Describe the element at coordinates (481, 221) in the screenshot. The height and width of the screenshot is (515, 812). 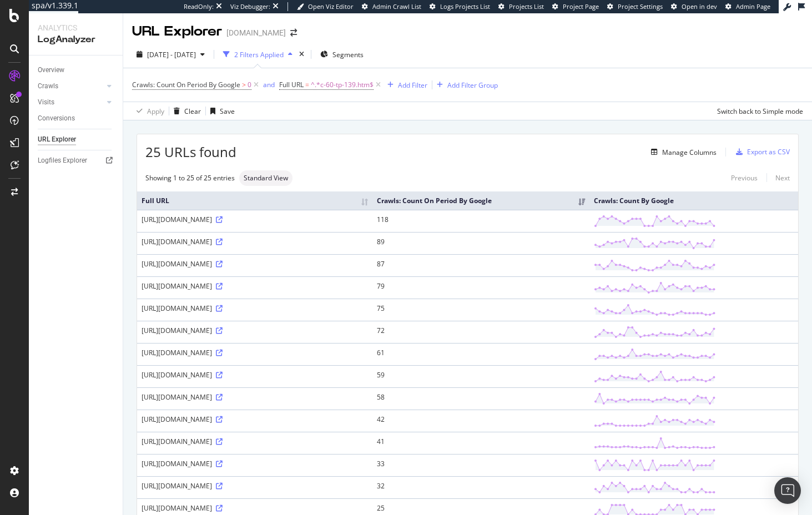
I see `td: 118` at that location.